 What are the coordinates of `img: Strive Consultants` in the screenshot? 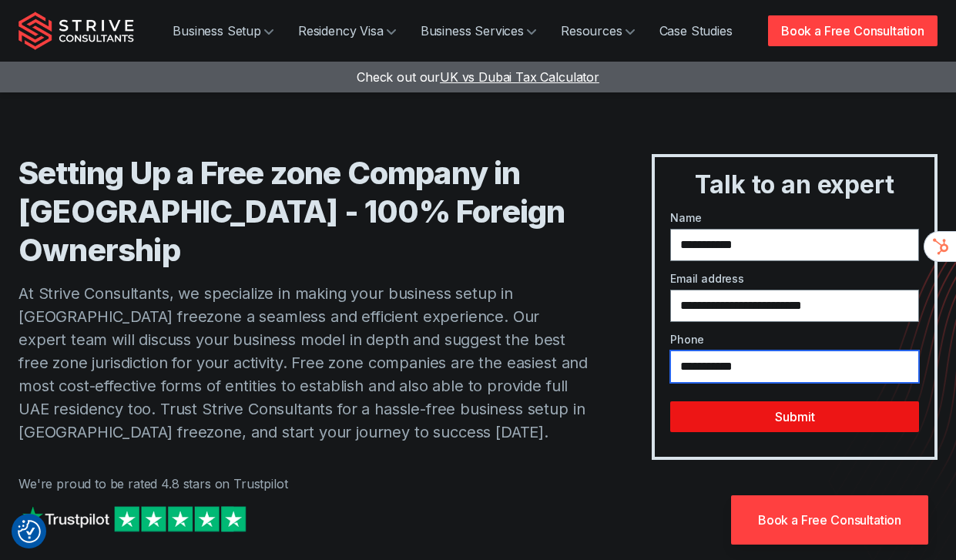 It's located at (76, 31).